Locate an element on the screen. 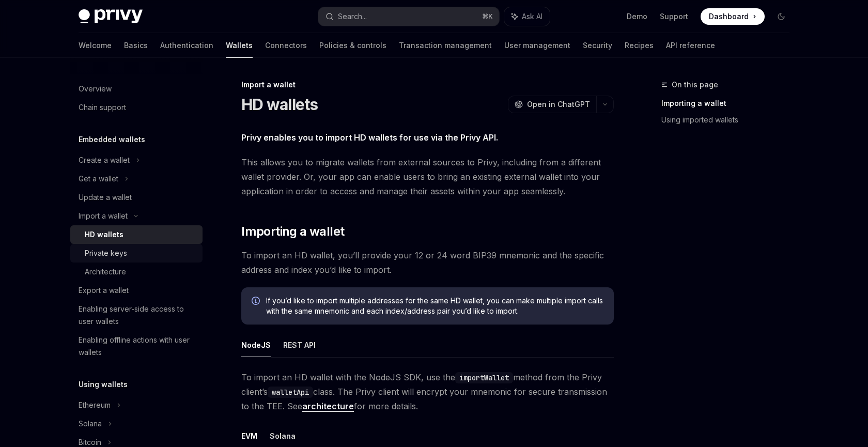  a: Policies & controls is located at coordinates (353, 45).